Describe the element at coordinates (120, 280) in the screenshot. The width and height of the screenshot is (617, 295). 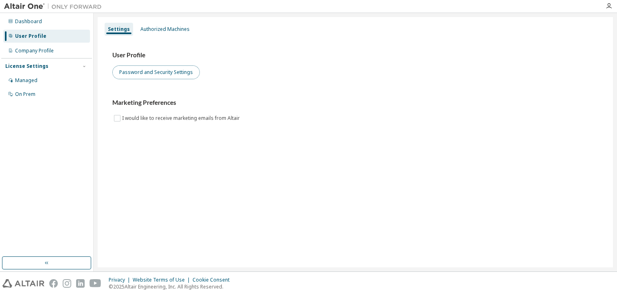
I see `div: Privacy` at that location.